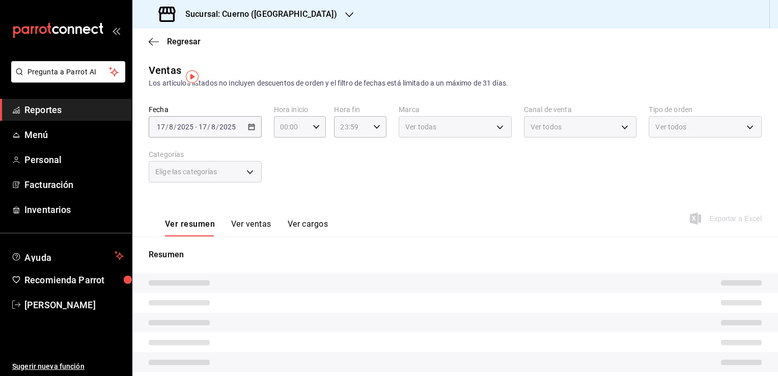  What do you see at coordinates (455, 109) in the screenshot?
I see `label: Marca` at bounding box center [455, 109].